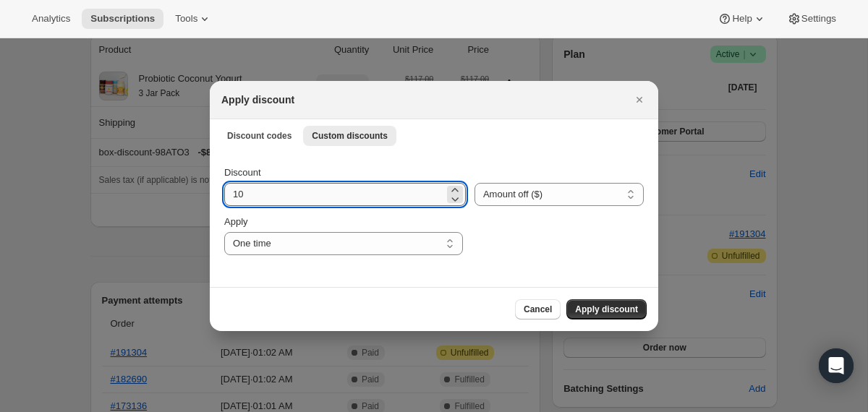  What do you see at coordinates (51, 19) in the screenshot?
I see `span: Analytics` at bounding box center [51, 19].